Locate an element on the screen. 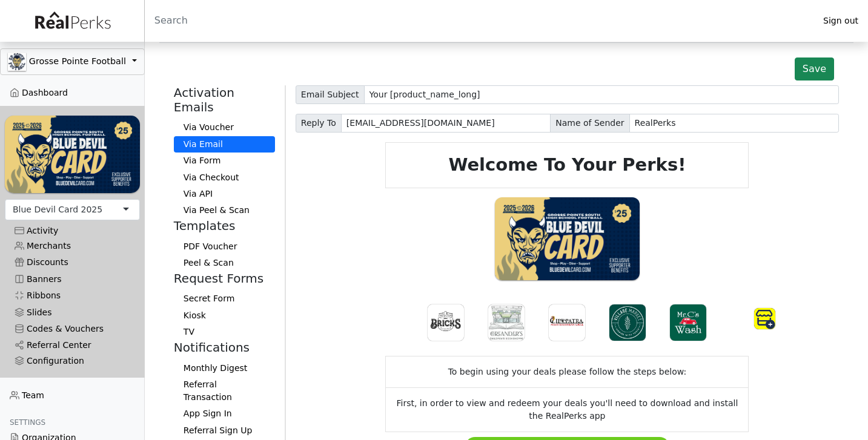  button: Via API is located at coordinates (224, 194).